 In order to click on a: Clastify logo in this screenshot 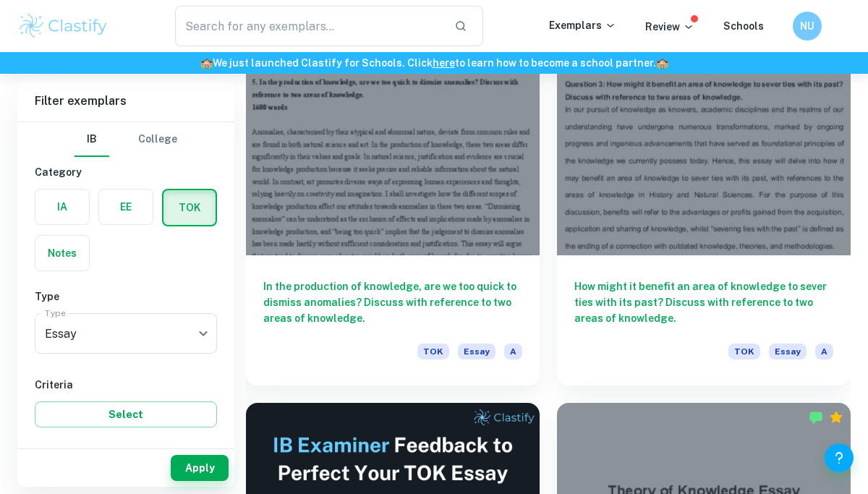, I will do `click(63, 26)`.